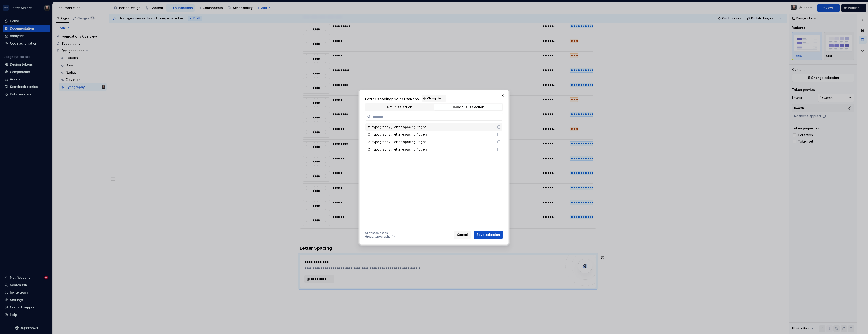 Image resolution: width=868 pixels, height=334 pixels. What do you see at coordinates (488, 235) in the screenshot?
I see `button: Save selection` at bounding box center [488, 235].